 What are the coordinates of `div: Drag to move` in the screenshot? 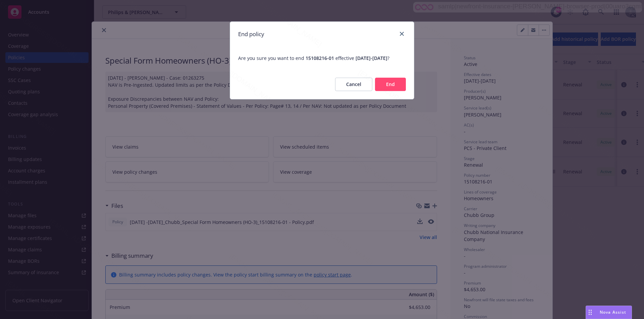 It's located at (590, 313).